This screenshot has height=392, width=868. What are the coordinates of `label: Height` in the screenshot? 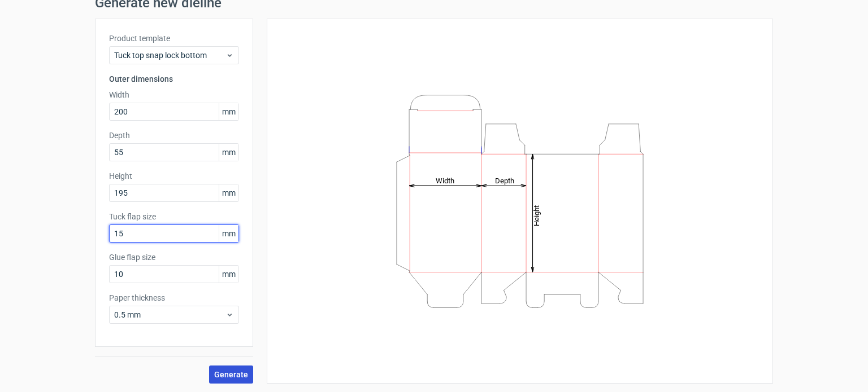 It's located at (174, 176).